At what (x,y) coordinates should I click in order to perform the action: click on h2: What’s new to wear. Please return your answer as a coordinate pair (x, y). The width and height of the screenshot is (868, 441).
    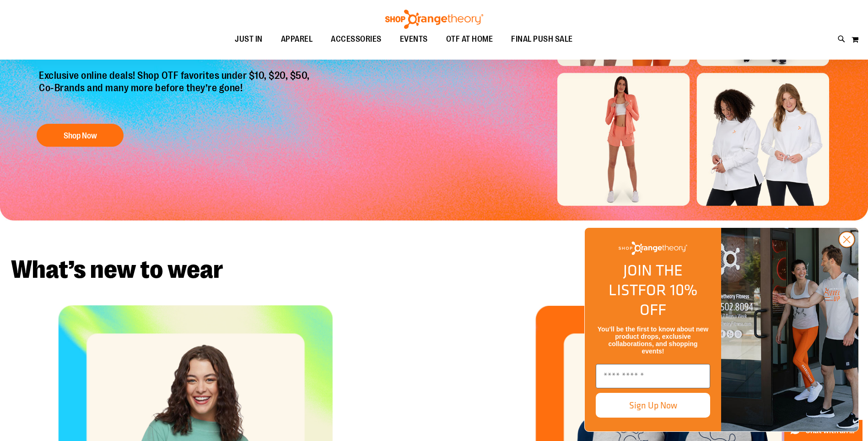
    Looking at the image, I should click on (434, 269).